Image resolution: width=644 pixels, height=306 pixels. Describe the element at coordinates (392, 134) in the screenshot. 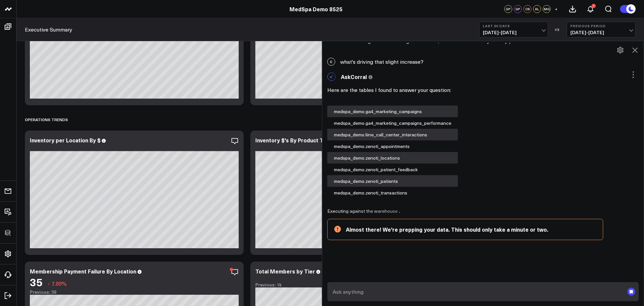

I see `div: medspa_demo.liine_call_center_interactions` at that location.